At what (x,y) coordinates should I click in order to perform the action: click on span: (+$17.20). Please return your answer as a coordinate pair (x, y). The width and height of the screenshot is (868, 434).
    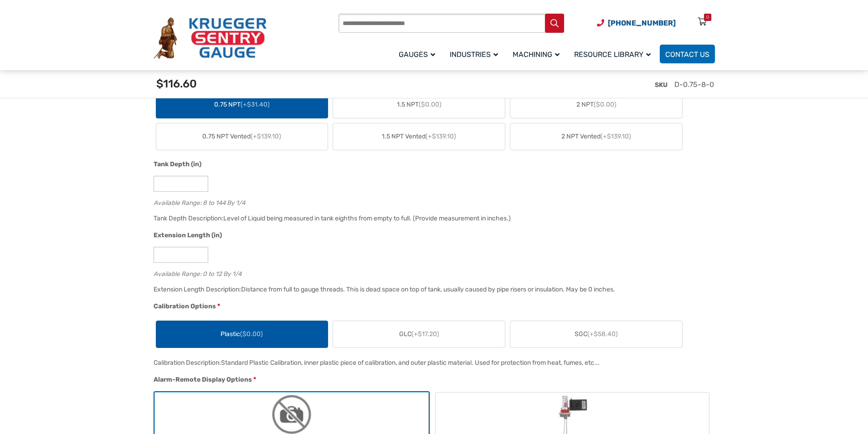
    Looking at the image, I should click on (426, 334).